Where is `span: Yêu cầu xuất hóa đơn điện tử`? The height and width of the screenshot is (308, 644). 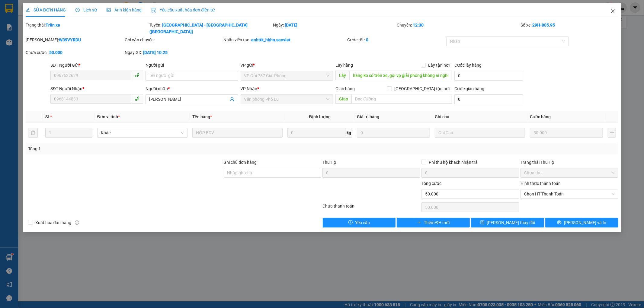 span: Yêu cầu xuất hóa đơn điện tử is located at coordinates (183, 10).